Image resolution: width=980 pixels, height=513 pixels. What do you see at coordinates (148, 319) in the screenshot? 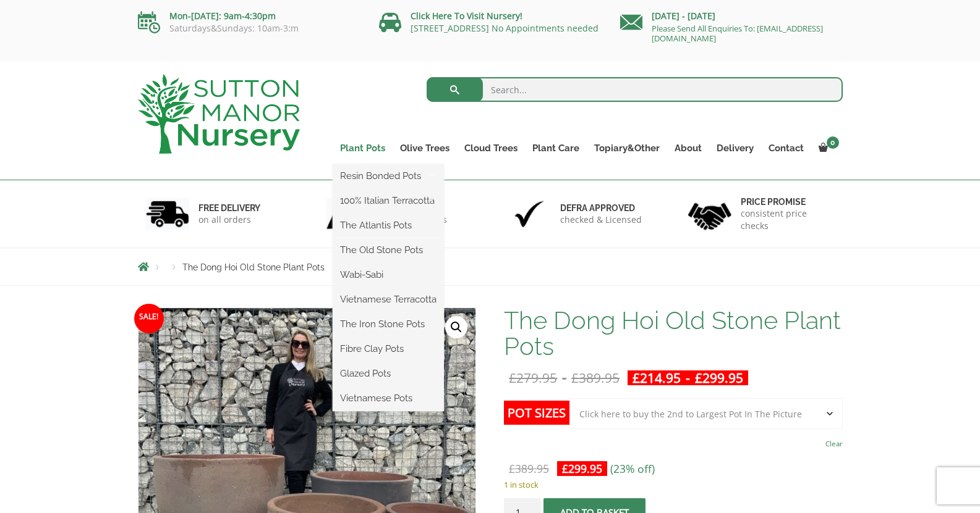
I see `span: Sale!` at bounding box center [148, 319].